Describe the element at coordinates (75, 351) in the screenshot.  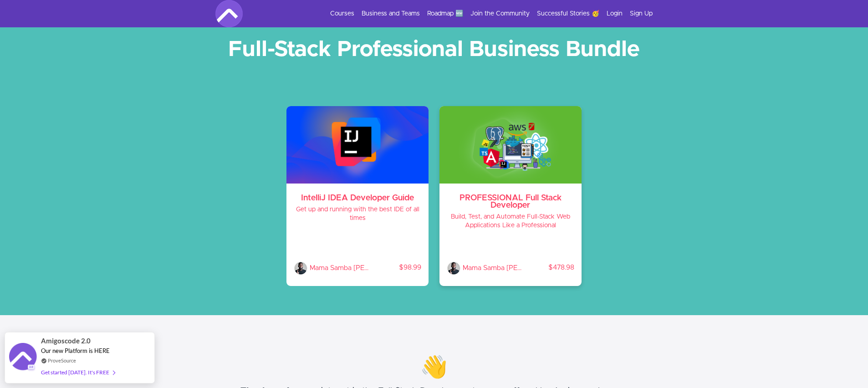
I see `span: Our new Platform is HERE` at that location.